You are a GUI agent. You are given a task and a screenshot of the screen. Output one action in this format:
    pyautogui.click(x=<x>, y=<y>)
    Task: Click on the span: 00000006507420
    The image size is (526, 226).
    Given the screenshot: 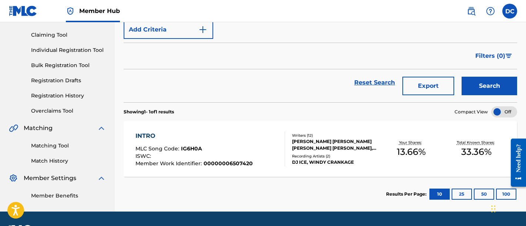 What is the action you would take?
    pyautogui.click(x=228, y=163)
    